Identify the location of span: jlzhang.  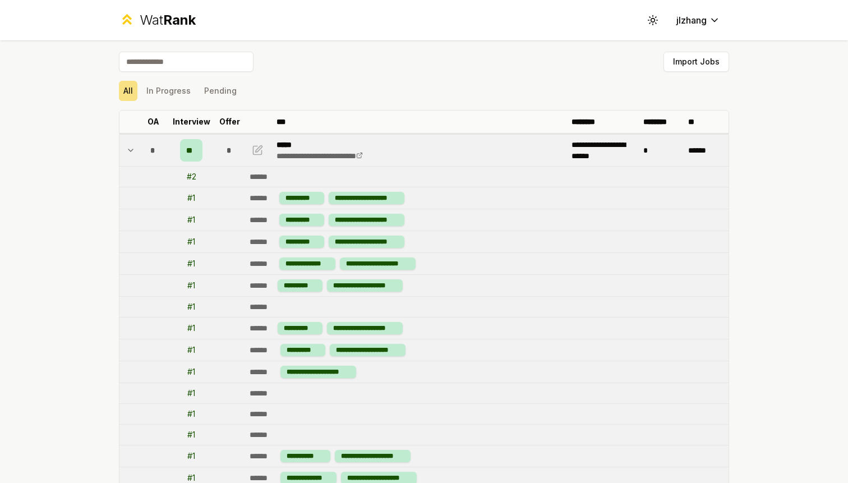
(691, 20).